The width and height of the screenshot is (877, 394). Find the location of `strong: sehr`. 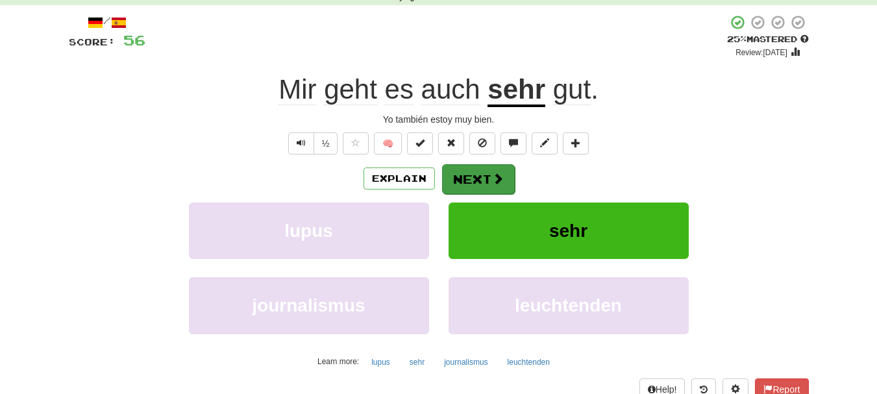

strong: sehr is located at coordinates (516, 90).